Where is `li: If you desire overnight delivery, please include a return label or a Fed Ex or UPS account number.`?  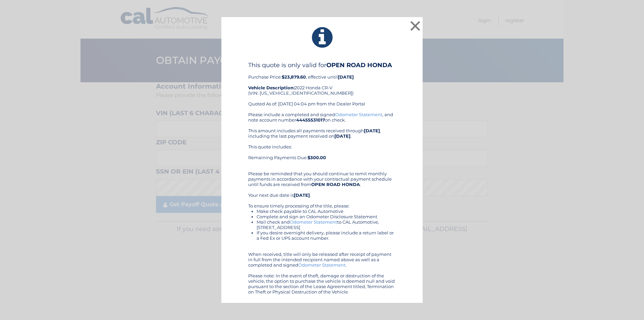
li: If you desire overnight delivery, please include a return label or a Fed Ex or UPS account number. is located at coordinates (326, 235).